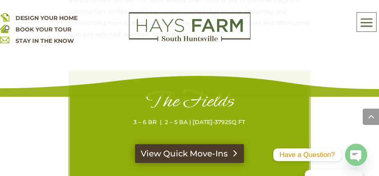 The height and width of the screenshot is (176, 379). Describe the element at coordinates (190, 27) in the screenshot. I see `img: Logo` at that location.